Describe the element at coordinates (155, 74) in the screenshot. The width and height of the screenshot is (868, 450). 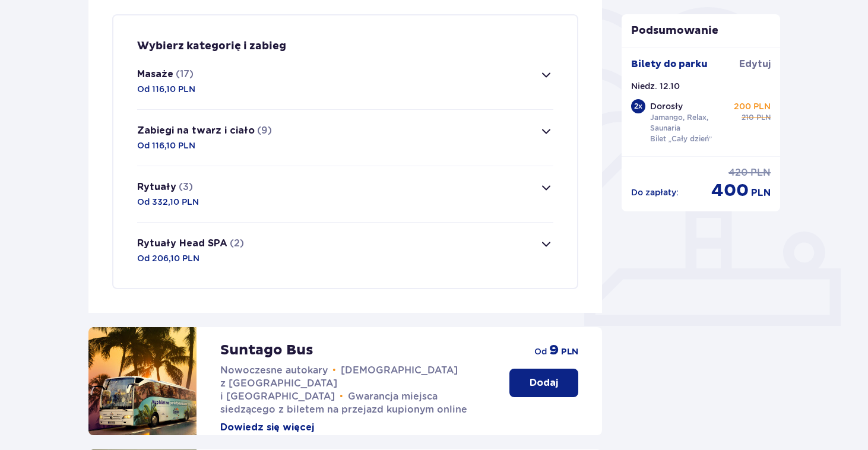
I see `p: Masaże` at that location.